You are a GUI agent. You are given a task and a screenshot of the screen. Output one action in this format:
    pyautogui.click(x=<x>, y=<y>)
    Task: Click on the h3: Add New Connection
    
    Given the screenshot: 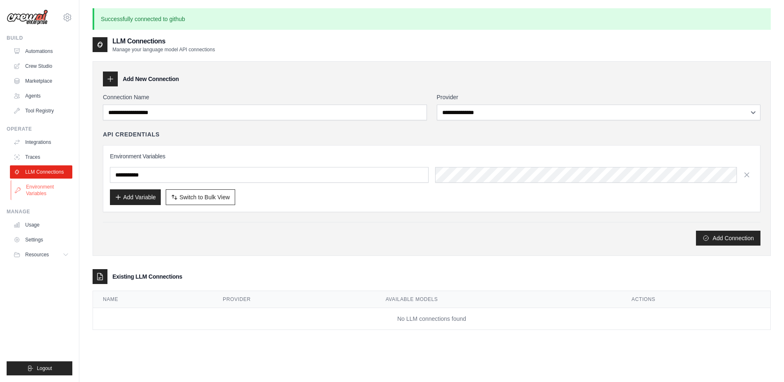 What is the action you would take?
    pyautogui.click(x=151, y=79)
    